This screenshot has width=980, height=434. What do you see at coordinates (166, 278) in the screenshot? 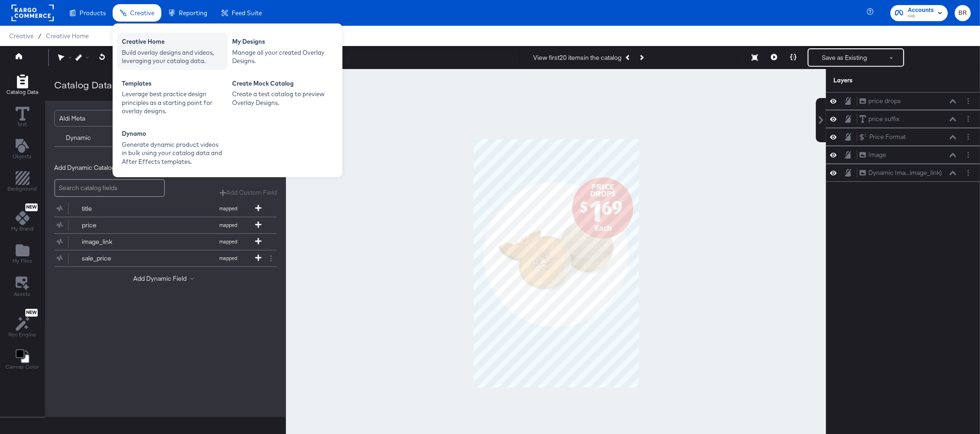
I see `button: Add Dynamic Field` at bounding box center [166, 278].